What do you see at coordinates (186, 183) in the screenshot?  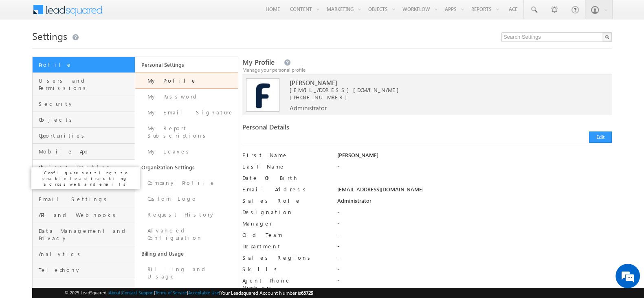 I see `a: Company Profile` at bounding box center [186, 183].